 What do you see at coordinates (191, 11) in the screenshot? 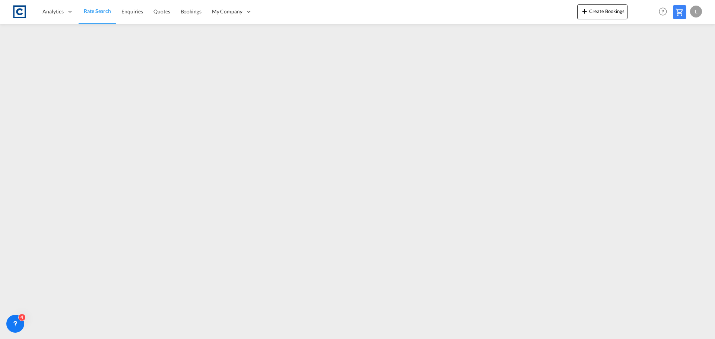
I see `span: Bookings` at bounding box center [191, 11].